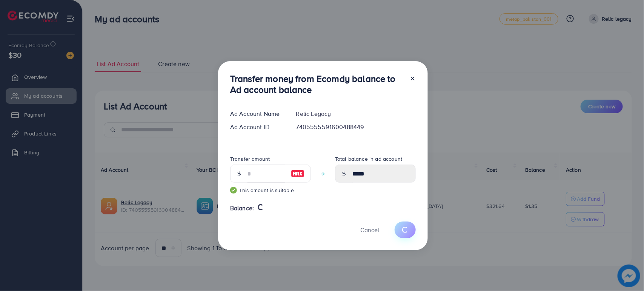  What do you see at coordinates (242, 208) in the screenshot?
I see `span: Balance:` at bounding box center [242, 208].